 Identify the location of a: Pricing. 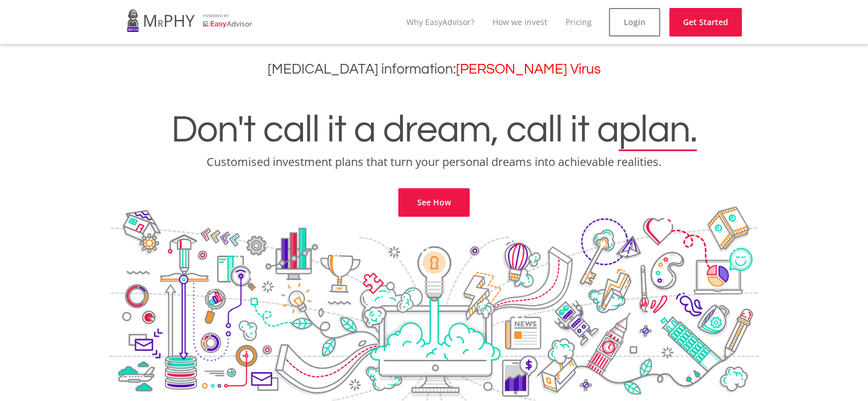
(579, 22).